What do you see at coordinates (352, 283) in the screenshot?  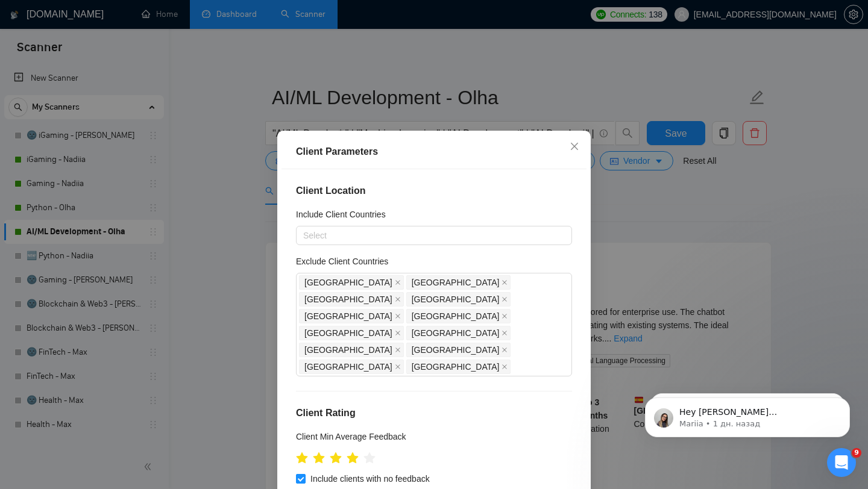 I see `span: India` at bounding box center [352, 283].